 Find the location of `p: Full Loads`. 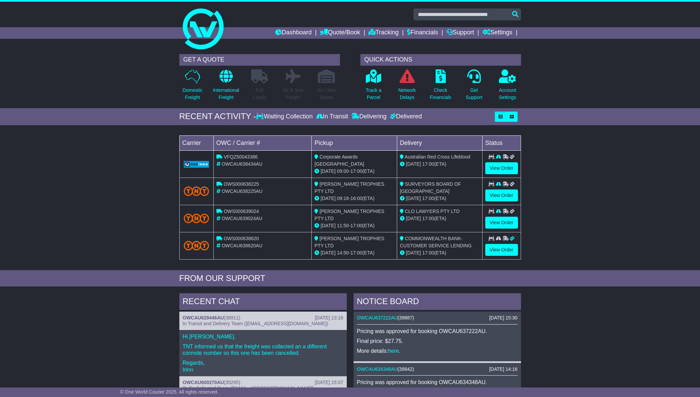

p: Full Loads is located at coordinates (260, 94).